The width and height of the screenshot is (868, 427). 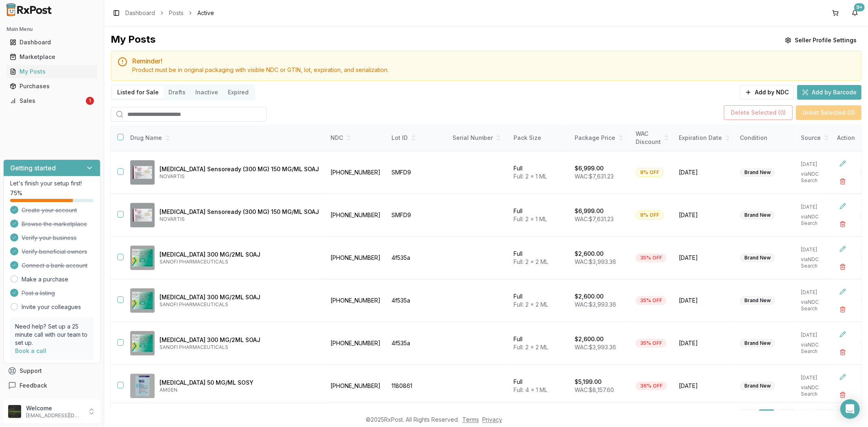 I want to click on nav: breadcrumb, so click(x=170, y=13).